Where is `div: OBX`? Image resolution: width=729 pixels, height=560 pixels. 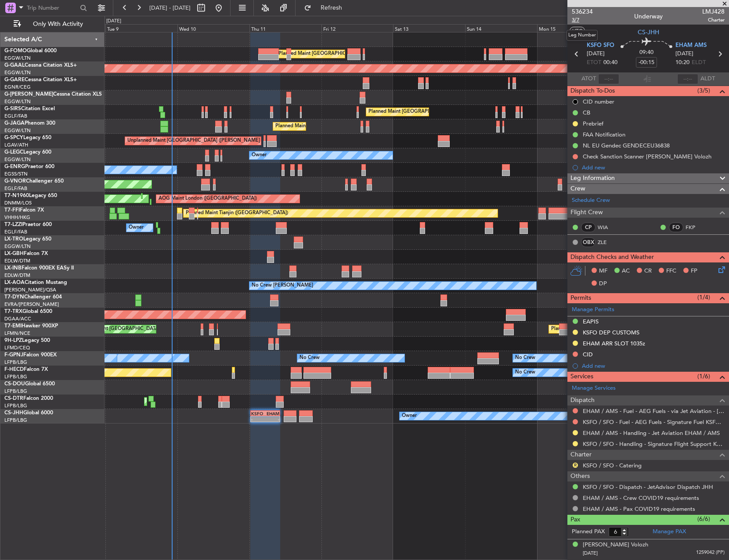
div: OBX is located at coordinates (588, 243).